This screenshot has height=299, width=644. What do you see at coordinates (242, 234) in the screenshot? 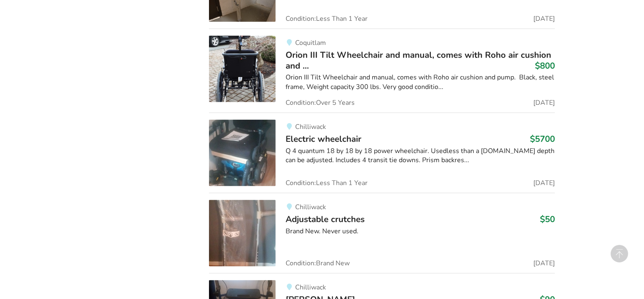
I see `img: mobility-adjustable crutches` at bounding box center [242, 234].